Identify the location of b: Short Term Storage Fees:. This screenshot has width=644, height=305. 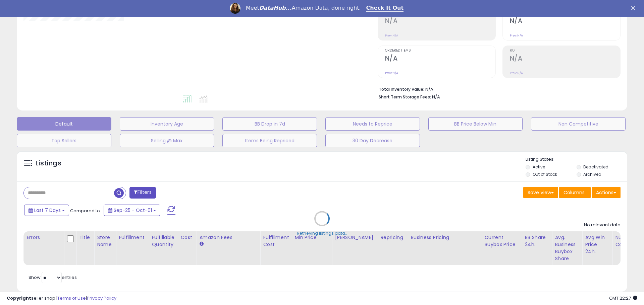
(405, 97).